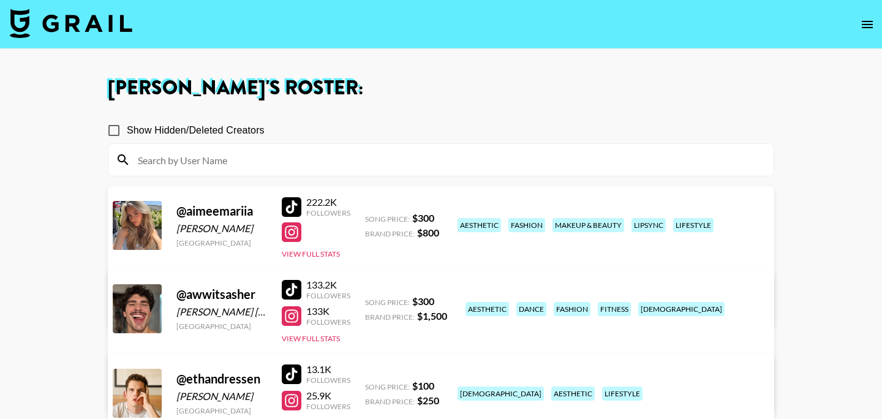 Image resolution: width=882 pixels, height=419 pixels. Describe the element at coordinates (449, 160) in the screenshot. I see `input: Search by User Name` at that location.